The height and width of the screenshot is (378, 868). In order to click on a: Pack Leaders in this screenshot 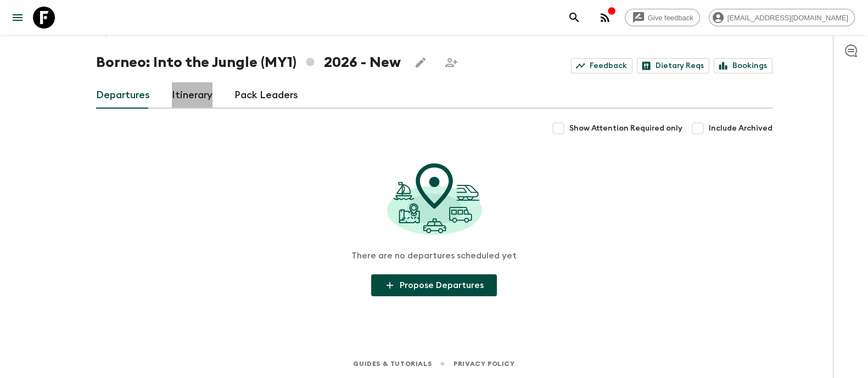, I will do `click(266, 96)`.